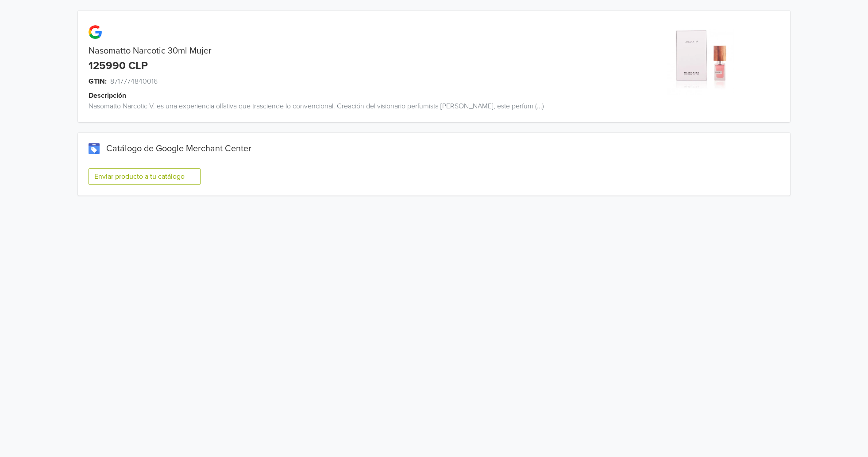 The height and width of the screenshot is (457, 868). What do you see at coordinates (701, 61) in the screenshot?
I see `img: product_image` at bounding box center [701, 61].